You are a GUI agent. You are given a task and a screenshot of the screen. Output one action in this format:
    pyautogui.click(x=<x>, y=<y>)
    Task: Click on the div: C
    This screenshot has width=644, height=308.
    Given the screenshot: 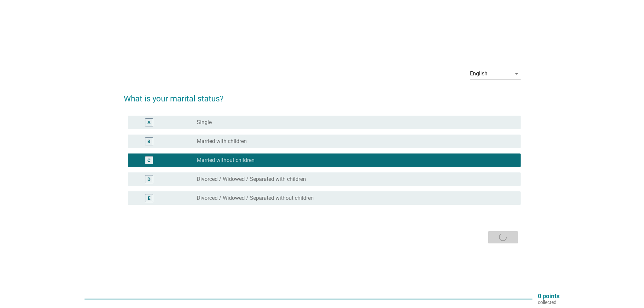 What is the action you would take?
    pyautogui.click(x=149, y=160)
    